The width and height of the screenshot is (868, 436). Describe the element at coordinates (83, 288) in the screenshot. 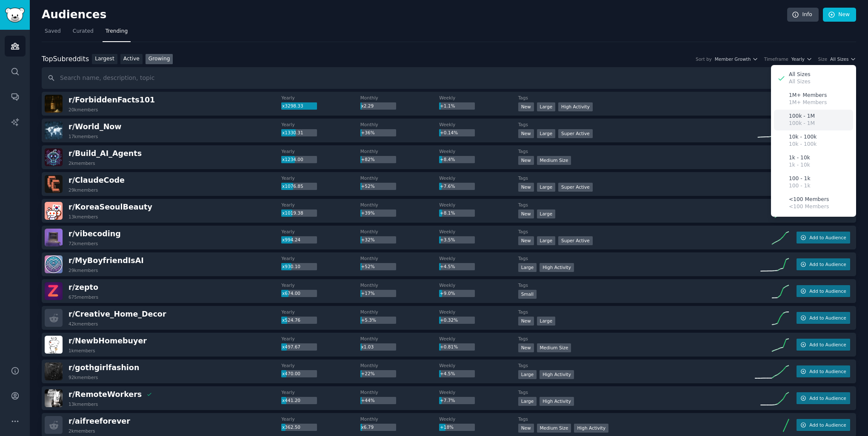

I see `span: r/ zepto` at that location.